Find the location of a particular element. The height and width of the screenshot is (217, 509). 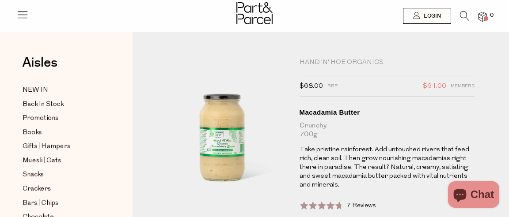

span: NEW IN is located at coordinates (35, 91).